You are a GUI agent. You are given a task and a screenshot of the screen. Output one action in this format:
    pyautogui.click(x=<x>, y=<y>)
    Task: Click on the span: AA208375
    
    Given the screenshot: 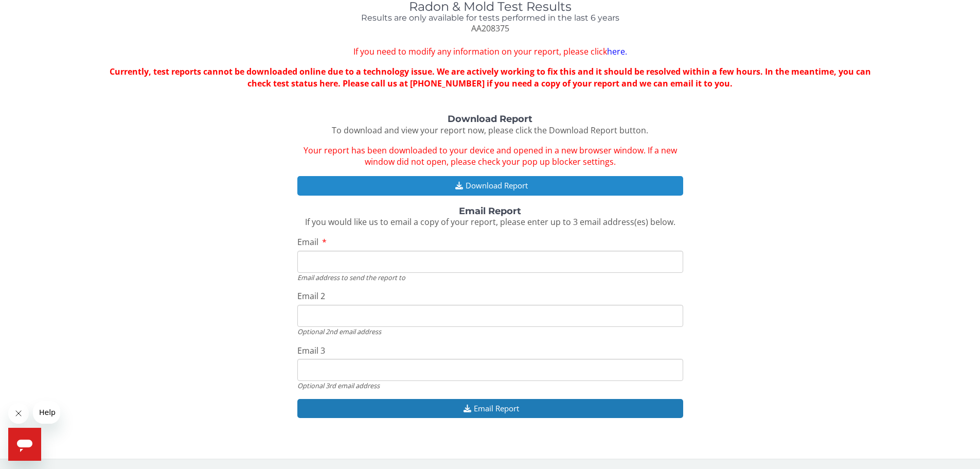 What is the action you would take?
    pyautogui.click(x=490, y=28)
    